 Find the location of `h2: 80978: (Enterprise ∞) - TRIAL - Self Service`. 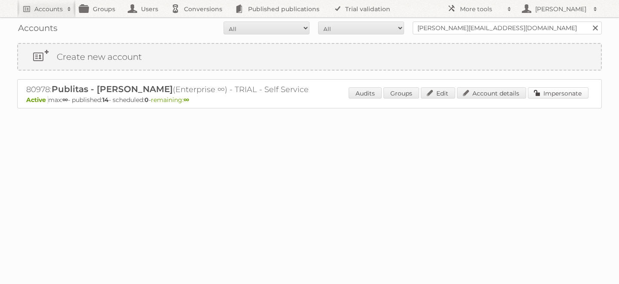

h2: 80978: (Enterprise ∞) - TRIAL - Self Service is located at coordinates (177, 89).